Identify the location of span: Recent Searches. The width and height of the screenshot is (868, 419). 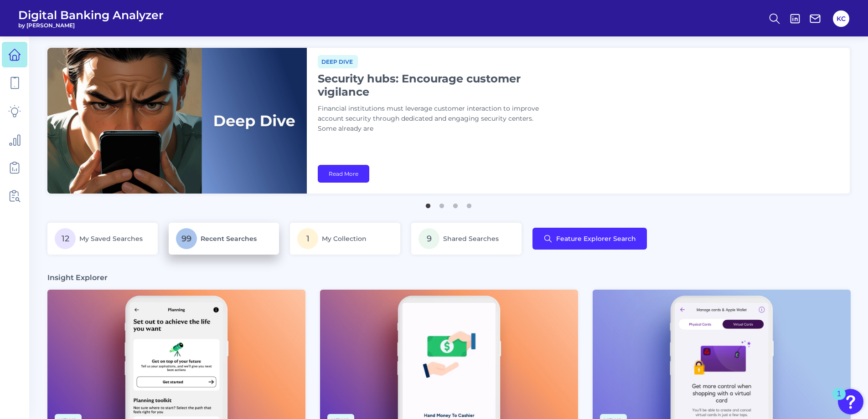
(229, 239).